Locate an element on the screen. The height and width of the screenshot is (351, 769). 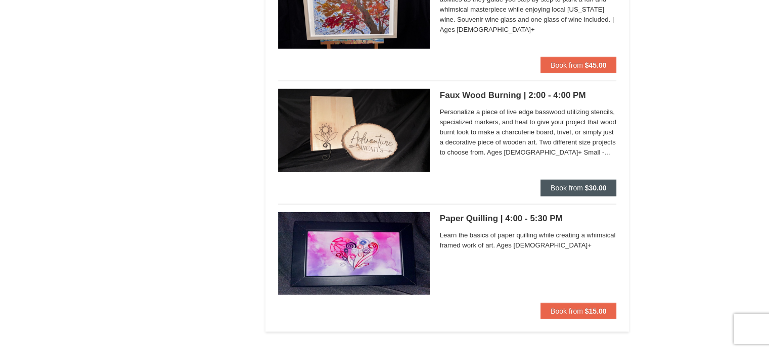
strong: $45.00 is located at coordinates (596, 65).